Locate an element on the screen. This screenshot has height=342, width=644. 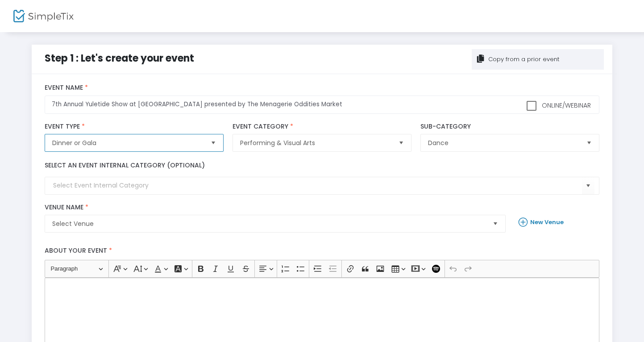
div: Editor toolbar is located at coordinates (322, 269).